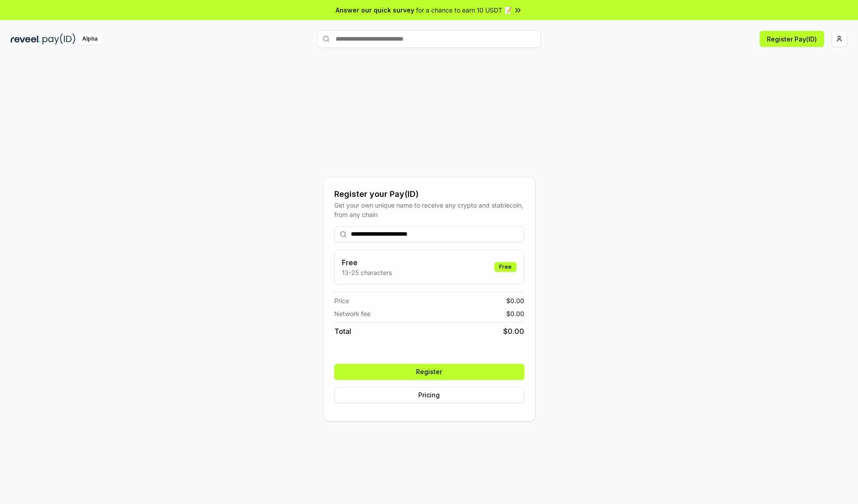 Image resolution: width=858 pixels, height=504 pixels. I want to click on span: Network fee, so click(352, 314).